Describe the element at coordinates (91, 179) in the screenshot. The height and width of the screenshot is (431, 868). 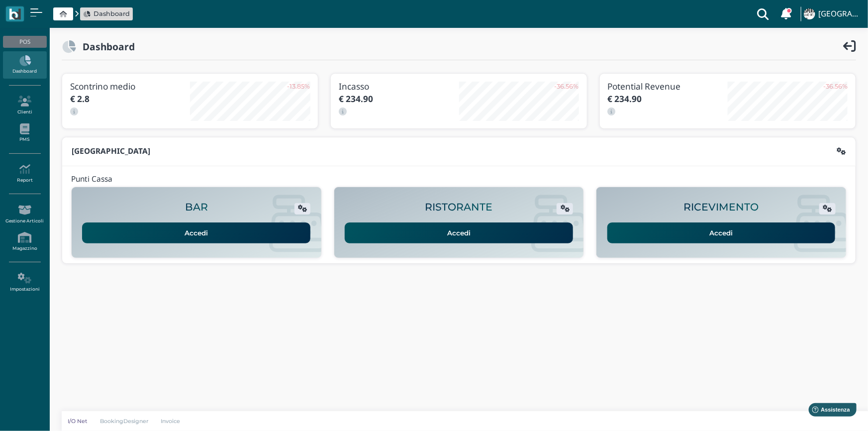
I see `h4: Punti Cassa` at that location.